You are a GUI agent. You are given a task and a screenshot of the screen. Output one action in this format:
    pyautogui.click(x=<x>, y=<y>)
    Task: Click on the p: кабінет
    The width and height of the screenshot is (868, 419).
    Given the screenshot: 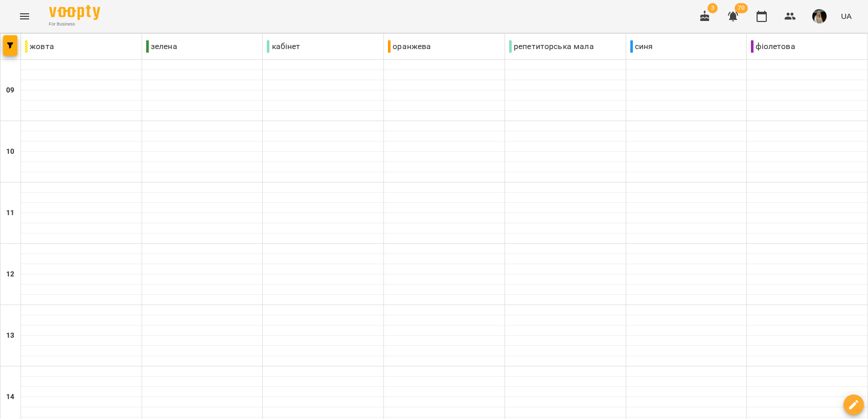 What is the action you would take?
    pyautogui.click(x=283, y=47)
    